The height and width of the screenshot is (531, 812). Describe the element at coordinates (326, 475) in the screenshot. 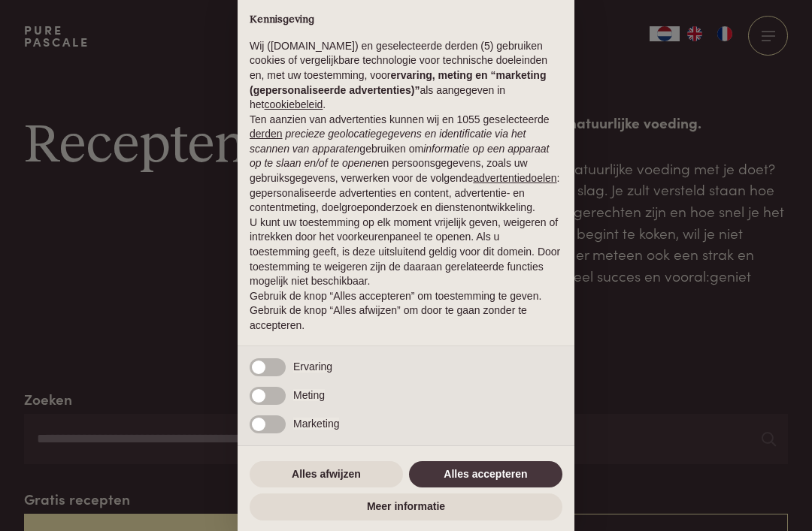

I see `button: Alles afwijzen` at that location.